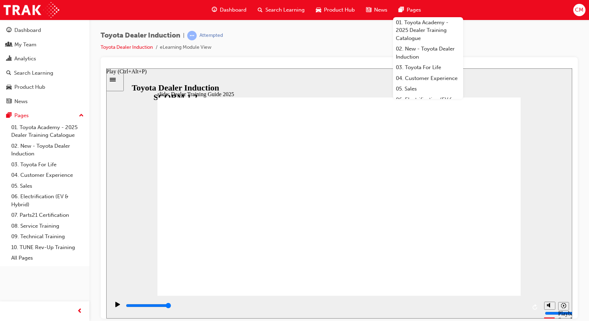 This screenshot has width=589, height=321. I want to click on div: Pages, so click(21, 115).